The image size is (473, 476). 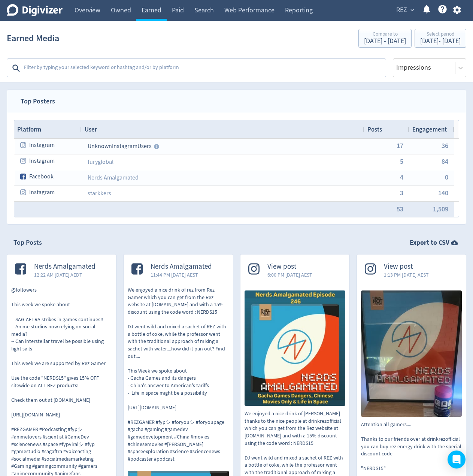 What do you see at coordinates (120, 146) in the screenshot?
I see `span: Unknown Instagram Users` at bounding box center [120, 146].